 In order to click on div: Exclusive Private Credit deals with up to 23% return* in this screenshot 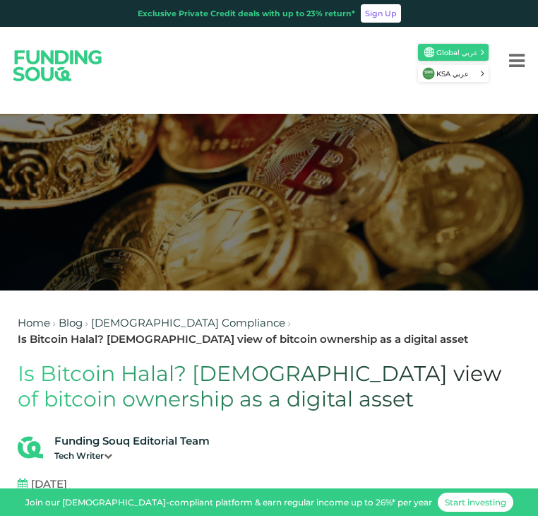, I will do `click(246, 13)`.